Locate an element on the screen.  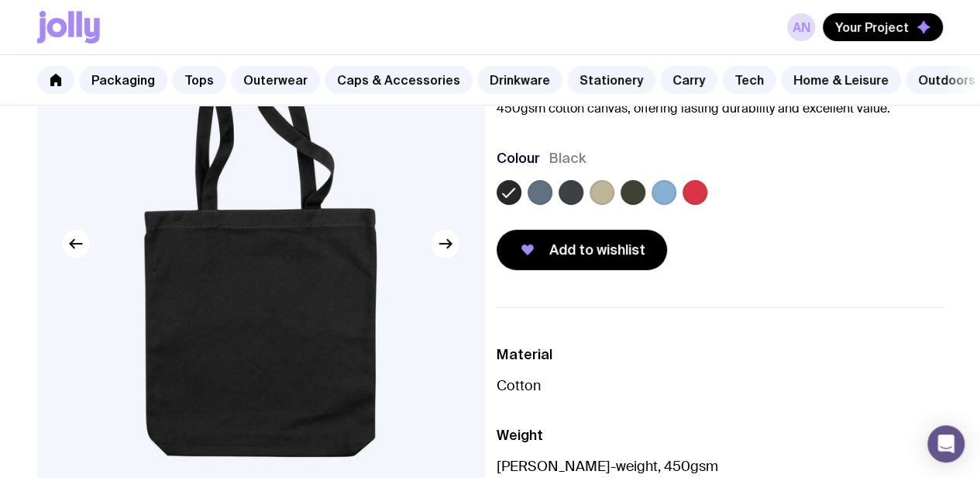
span: Your Project is located at coordinates (871, 27).